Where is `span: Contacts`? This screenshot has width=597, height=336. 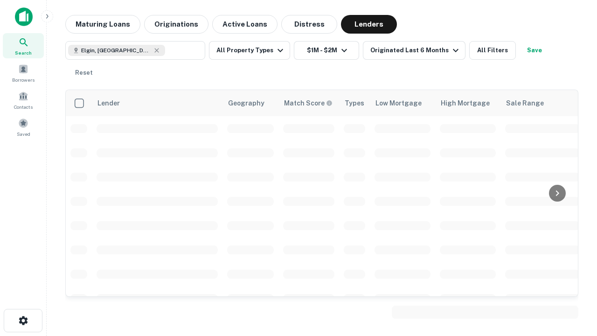
span: Contacts is located at coordinates (23, 107).